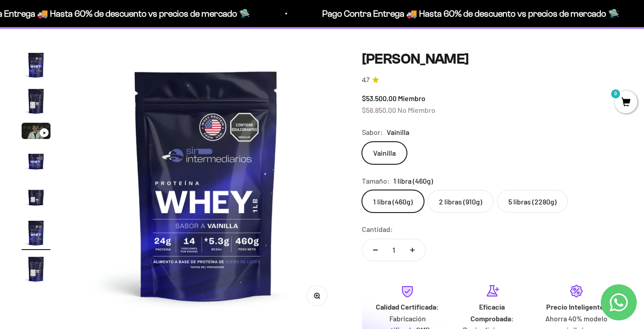 This screenshot has height=329, width=644. Describe the element at coordinates (373, 133) in the screenshot. I see `legend: Sabor:` at that location.